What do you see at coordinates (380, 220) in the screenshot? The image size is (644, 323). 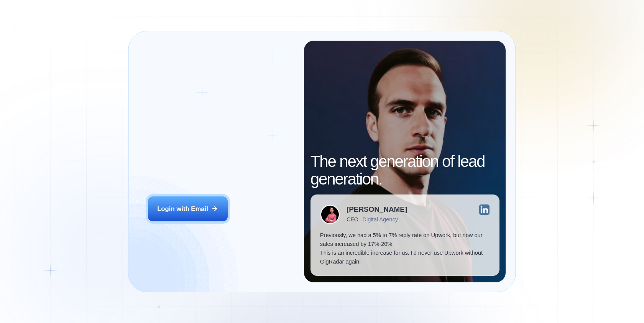 I see `div: Digital Agency` at bounding box center [380, 220].